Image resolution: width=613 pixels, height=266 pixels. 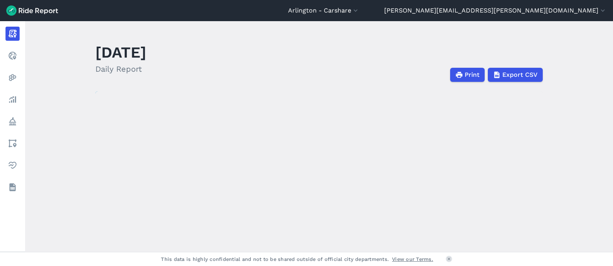 I want to click on a: Datasets, so click(x=13, y=187).